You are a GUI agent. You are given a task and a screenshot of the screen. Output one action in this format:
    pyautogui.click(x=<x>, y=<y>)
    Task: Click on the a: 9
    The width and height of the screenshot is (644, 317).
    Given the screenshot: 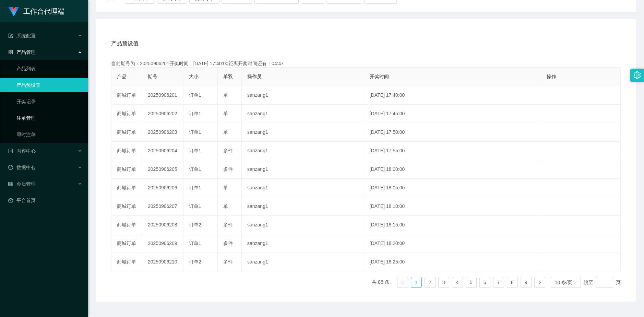 What is the action you would take?
    pyautogui.click(x=526, y=282)
    